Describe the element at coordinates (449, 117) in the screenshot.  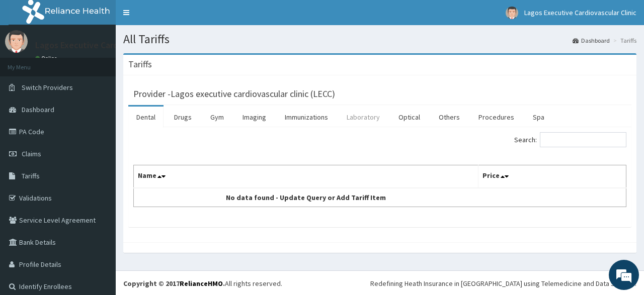
I see `a: Others` at that location.